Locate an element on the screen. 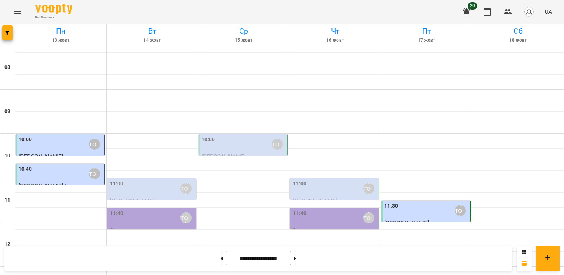 This screenshot has width=564, height=275. h6: 13 жовт is located at coordinates (60, 40).